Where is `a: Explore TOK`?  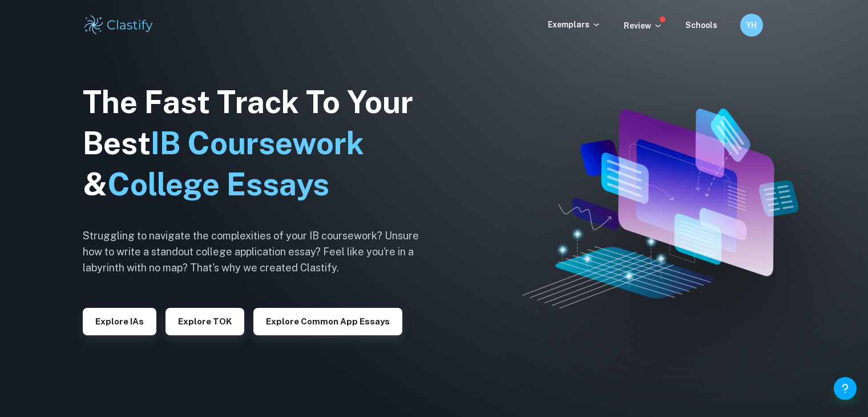 a: Explore TOK is located at coordinates (205, 320).